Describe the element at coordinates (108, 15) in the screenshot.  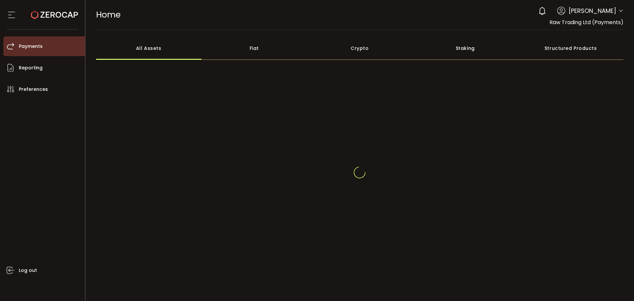
I see `span: Home` at that location.